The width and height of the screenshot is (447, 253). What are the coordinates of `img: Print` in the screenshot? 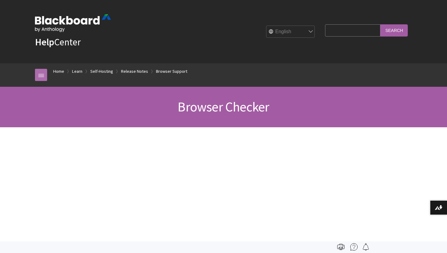 It's located at (341, 247).